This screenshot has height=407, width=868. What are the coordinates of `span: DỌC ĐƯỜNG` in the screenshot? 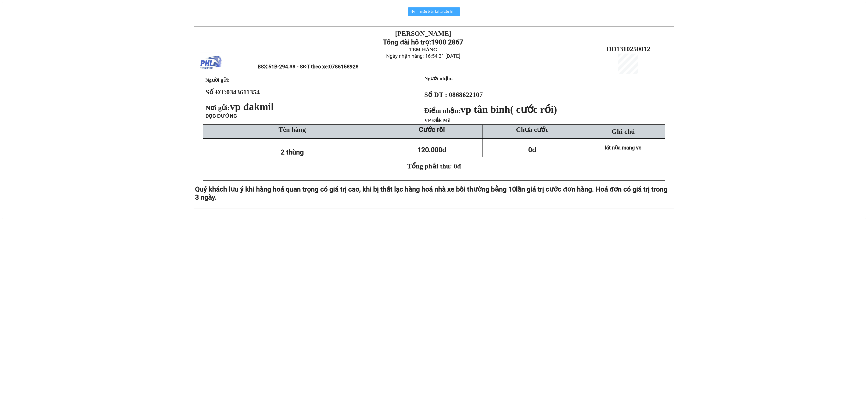 It's located at (221, 116).